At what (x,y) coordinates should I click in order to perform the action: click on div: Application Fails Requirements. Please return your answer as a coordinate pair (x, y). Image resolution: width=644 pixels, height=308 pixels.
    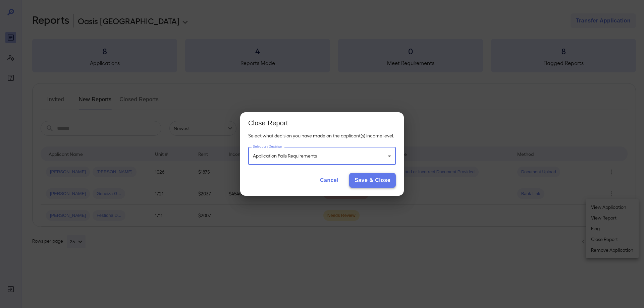
    Looking at the image, I should click on (322, 156).